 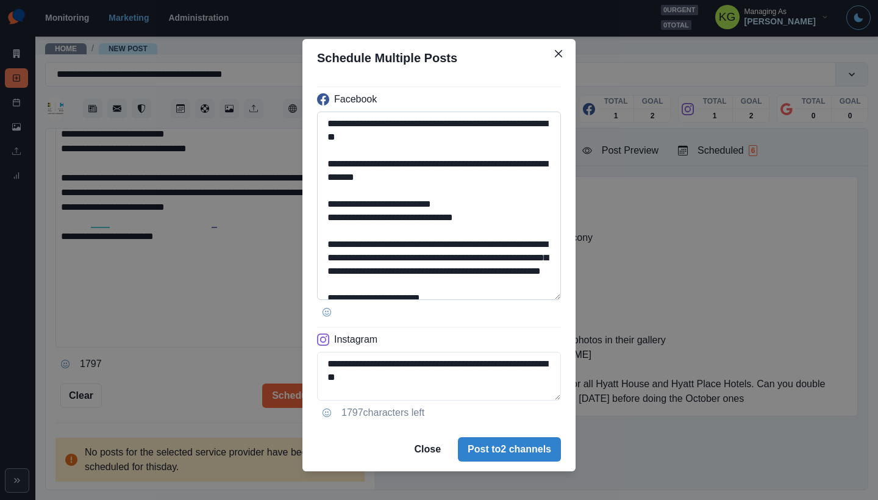 I want to click on p: 1797 characters left, so click(x=383, y=413).